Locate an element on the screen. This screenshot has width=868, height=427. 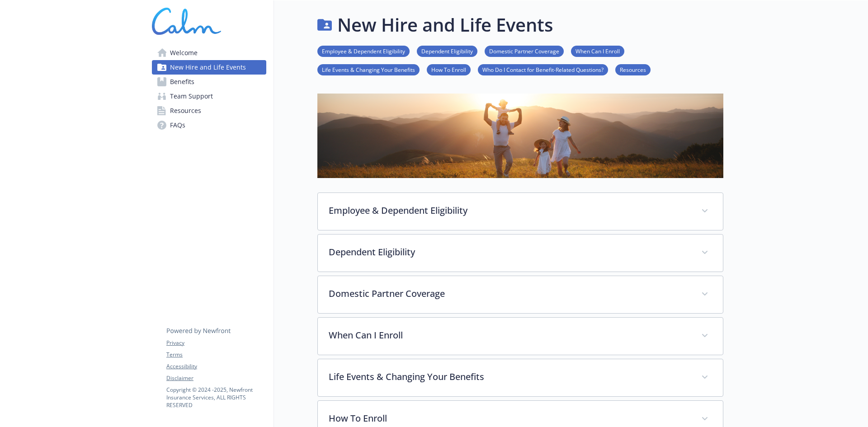
a: New Hire and Life Events is located at coordinates (209, 67).